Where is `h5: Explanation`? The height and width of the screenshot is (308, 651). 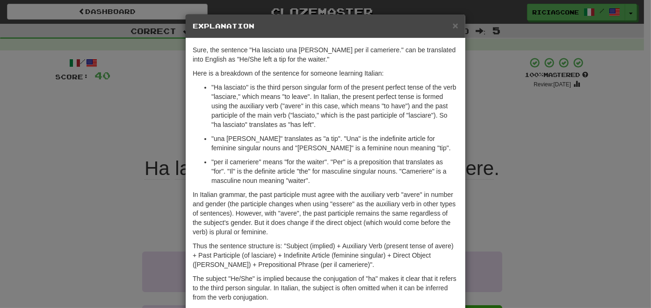 h5: Explanation is located at coordinates (325, 26).